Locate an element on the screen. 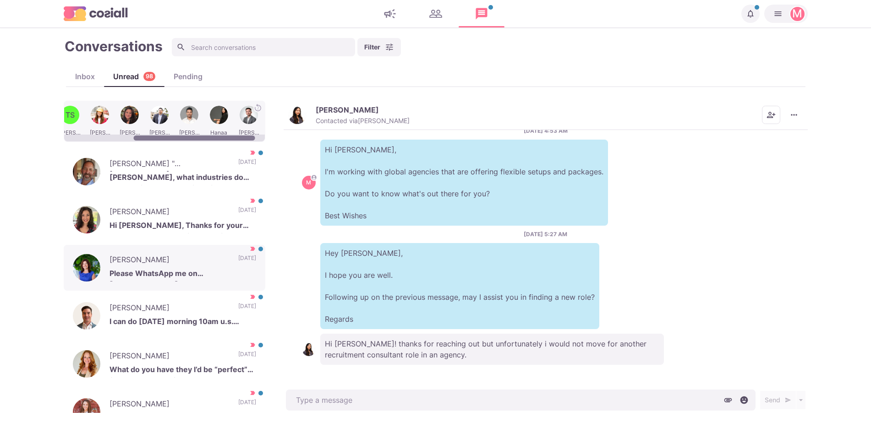  h1: Conversations is located at coordinates (114, 46).